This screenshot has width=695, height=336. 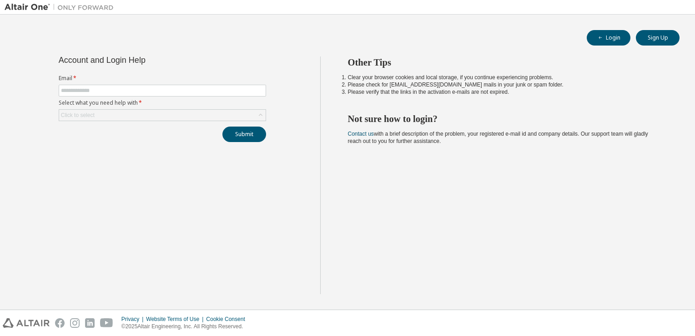 I want to click on img: altair_logo.svg, so click(x=26, y=323).